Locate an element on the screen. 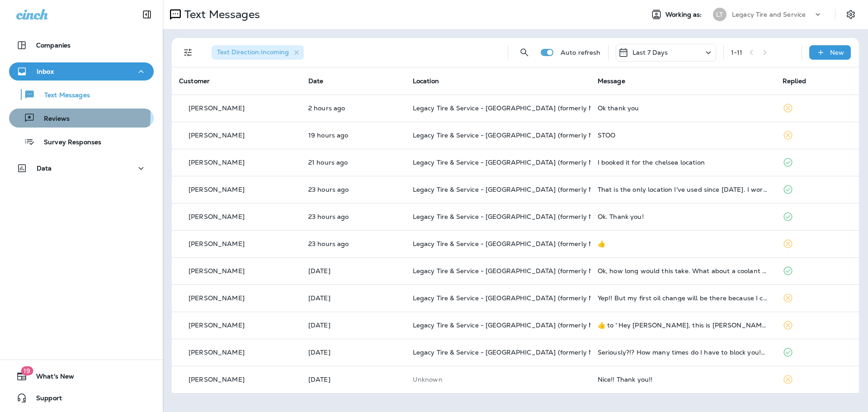 This screenshot has width=868, height=412. span: Date is located at coordinates (317, 81).